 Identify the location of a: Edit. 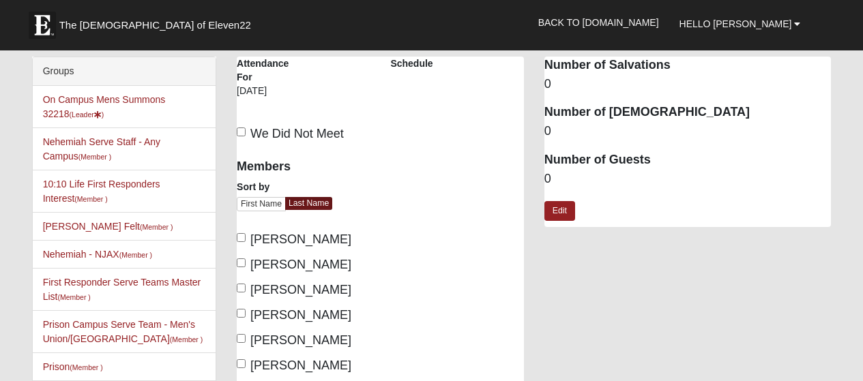
(559, 211).